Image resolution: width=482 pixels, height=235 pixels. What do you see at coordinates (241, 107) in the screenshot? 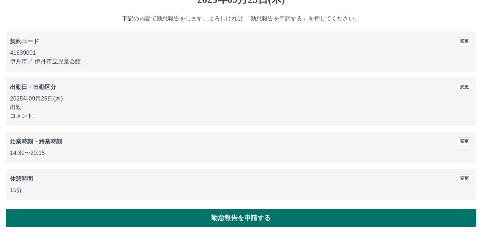
I see `p: 出勤` at bounding box center [241, 107].